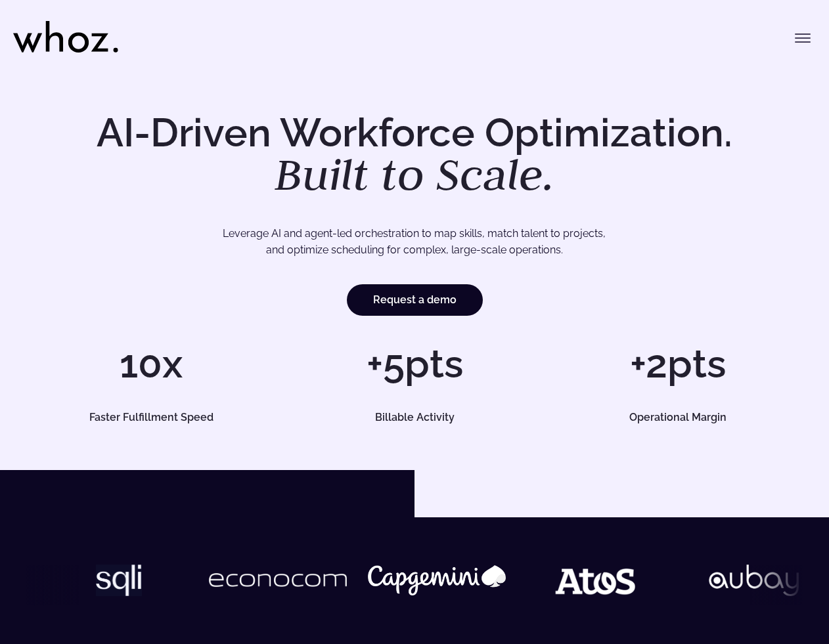 The height and width of the screenshot is (644, 829). What do you see at coordinates (414, 418) in the screenshot?
I see `h5: Billable Activity` at bounding box center [414, 418].